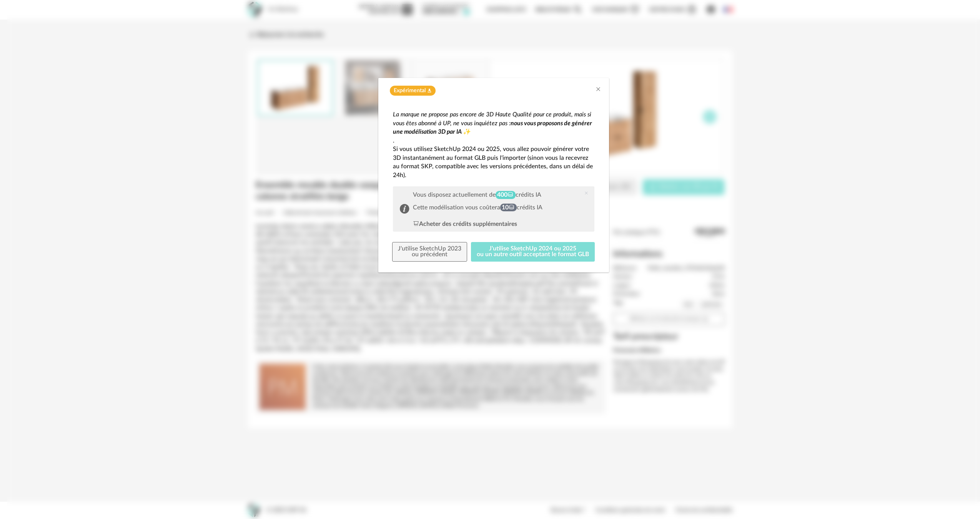  What do you see at coordinates (429, 91) in the screenshot?
I see `span: Flask icon` at bounding box center [429, 91].